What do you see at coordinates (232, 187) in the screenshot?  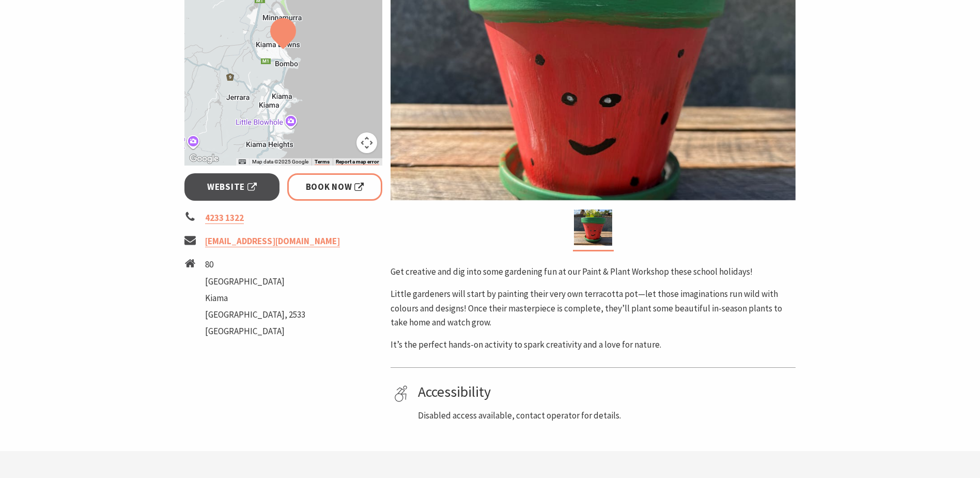 I see `span: Website` at bounding box center [232, 187].